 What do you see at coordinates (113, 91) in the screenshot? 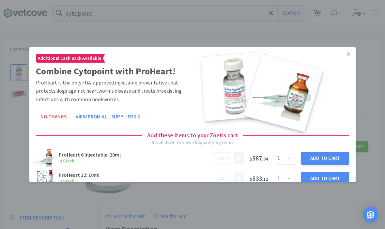
I see `p: ProHeart is the only FDA-approved injectable preventative that protects dogs against heartworms d...` at bounding box center [113, 91].